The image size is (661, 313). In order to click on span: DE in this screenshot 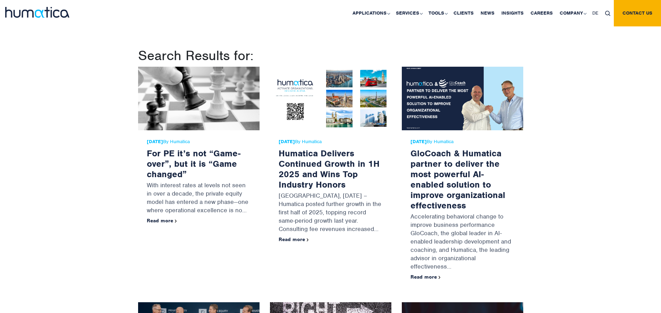, I will do `click(595, 13)`.